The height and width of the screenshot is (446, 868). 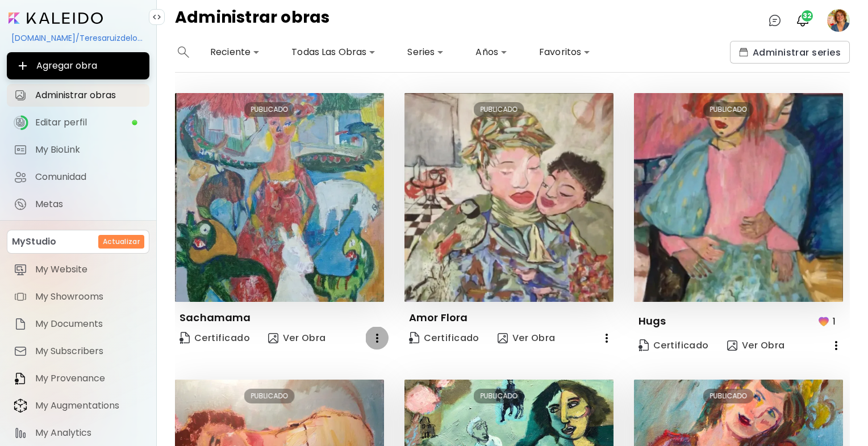 What do you see at coordinates (78, 205) in the screenshot?
I see `a: completeMetas iconMetas` at bounding box center [78, 205].